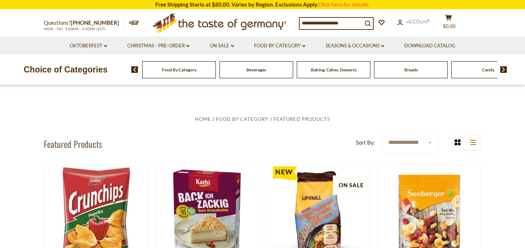 The height and width of the screenshot is (248, 525). I want to click on a: Breads, so click(411, 70).